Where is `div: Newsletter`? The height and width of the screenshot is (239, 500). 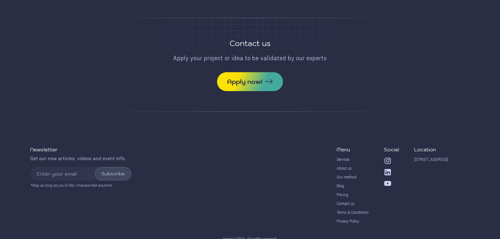 div: Newsletter is located at coordinates (44, 150).